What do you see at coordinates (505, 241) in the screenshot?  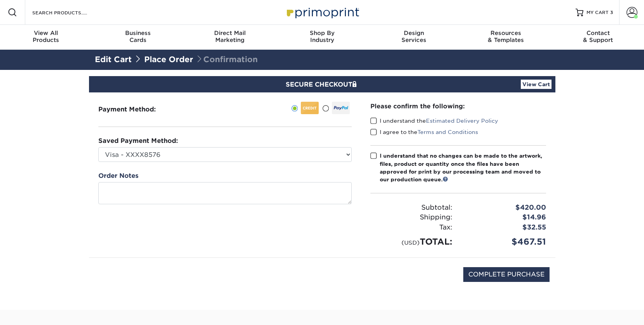 I see `div: $467.51` at bounding box center [505, 241].